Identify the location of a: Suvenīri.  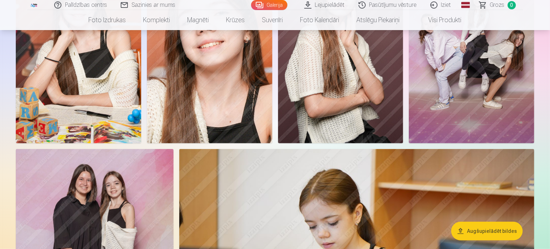
(272, 20).